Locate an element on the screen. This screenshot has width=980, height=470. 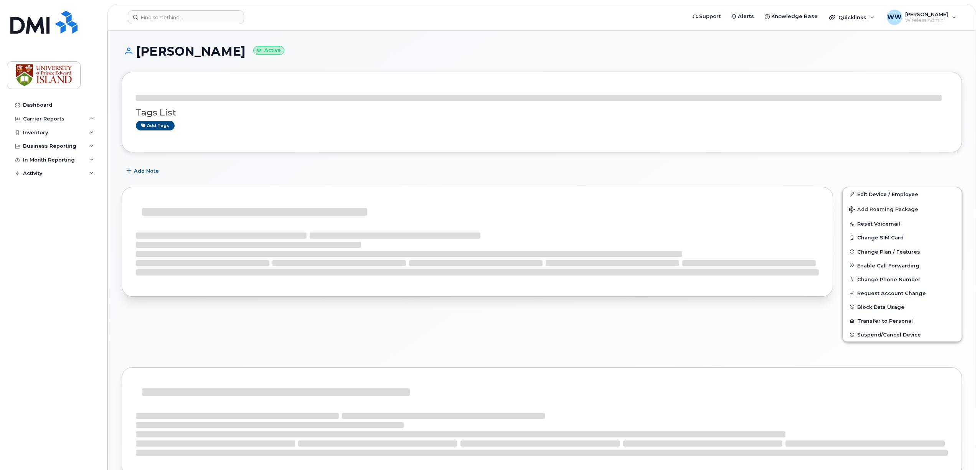
span: Enable Call Forwarding is located at coordinates (888, 265).